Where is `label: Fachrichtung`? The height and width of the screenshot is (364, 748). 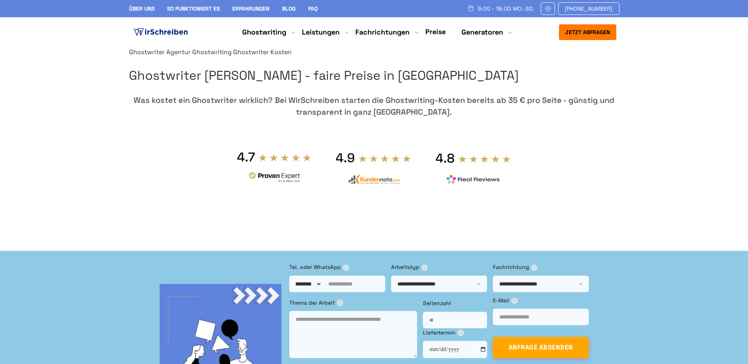 label: Fachrichtung is located at coordinates (541, 267).